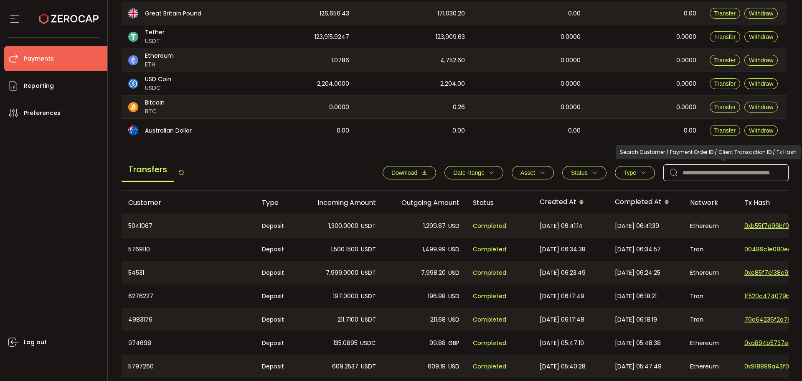 Image resolution: width=802 pixels, height=381 pixels. Describe the element at coordinates (452, 60) in the screenshot. I see `span: 4,752.60` at that location.